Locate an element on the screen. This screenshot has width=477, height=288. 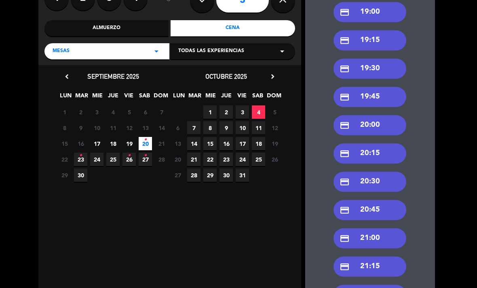
span: 31 is located at coordinates (242, 175).